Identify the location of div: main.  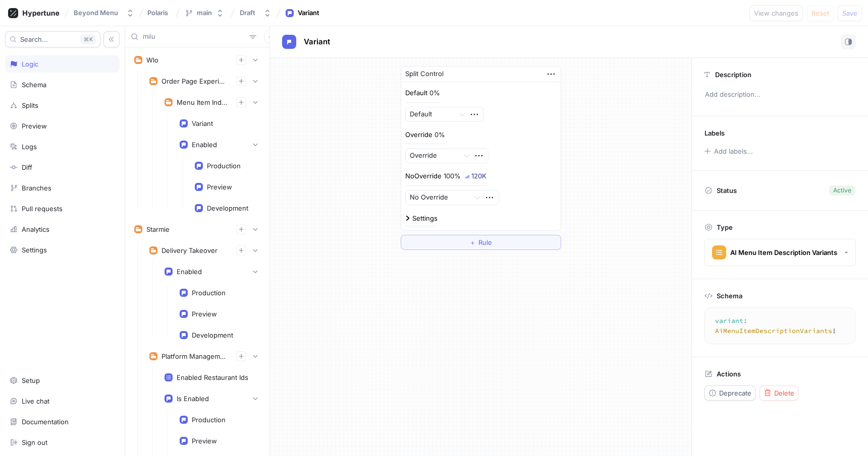
(204, 13).